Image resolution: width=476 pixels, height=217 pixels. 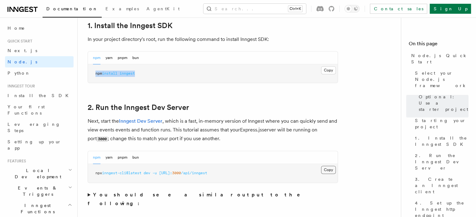 I want to click on span: Events & Triggers, so click(x=37, y=191).